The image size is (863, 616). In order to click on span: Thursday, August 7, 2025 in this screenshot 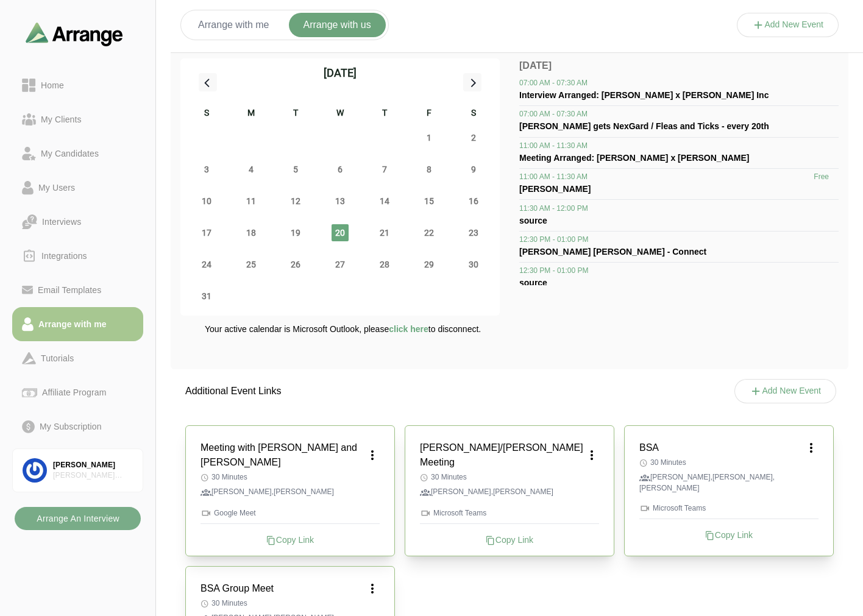, I will do `click(385, 169)`.